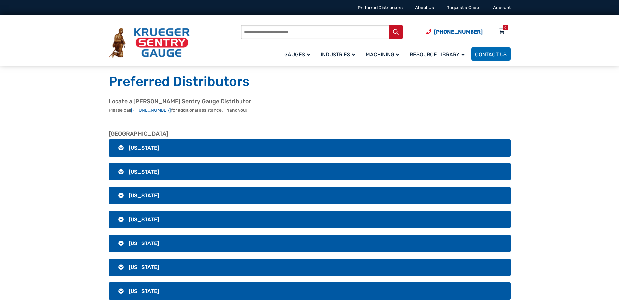  I want to click on span: Gauges, so click(297, 54).